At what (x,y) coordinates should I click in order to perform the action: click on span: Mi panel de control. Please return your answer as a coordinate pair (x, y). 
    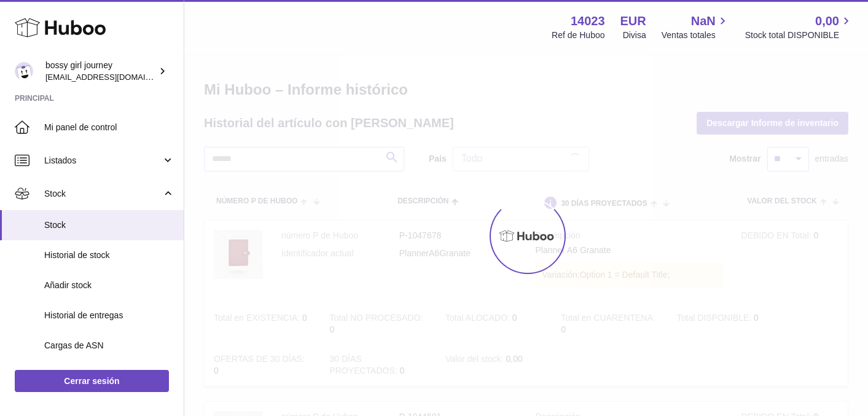
    Looking at the image, I should click on (109, 127).